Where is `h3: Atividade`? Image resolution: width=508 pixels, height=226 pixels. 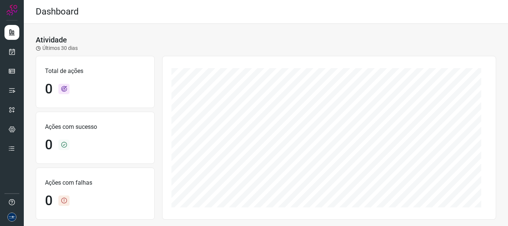 h3: Atividade is located at coordinates (51, 40).